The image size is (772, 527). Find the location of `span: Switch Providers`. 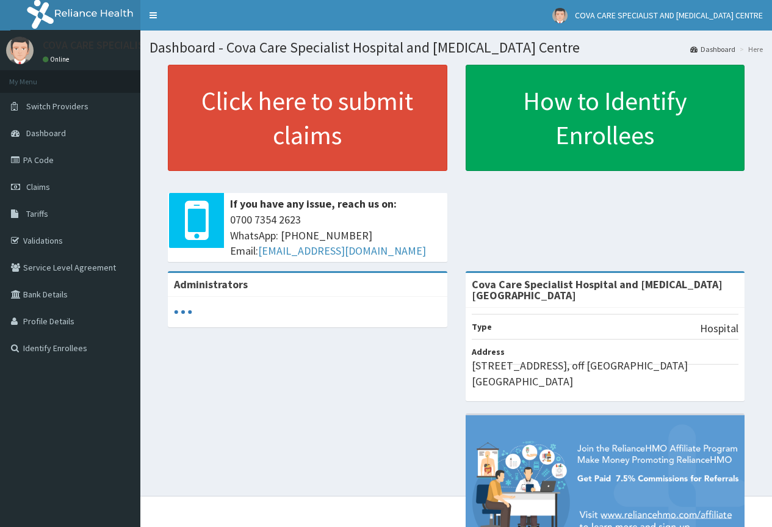

span: Switch Providers is located at coordinates (57, 106).